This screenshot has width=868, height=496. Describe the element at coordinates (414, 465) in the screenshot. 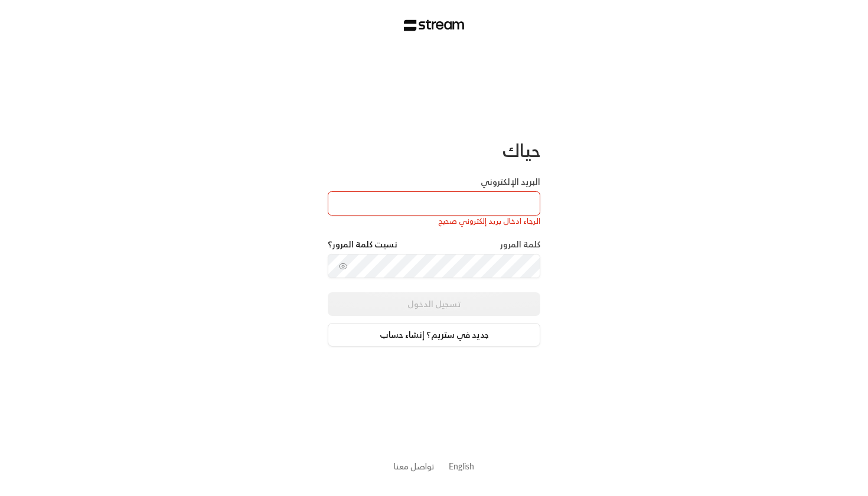

I see `a: تواصل معنا` at that location.